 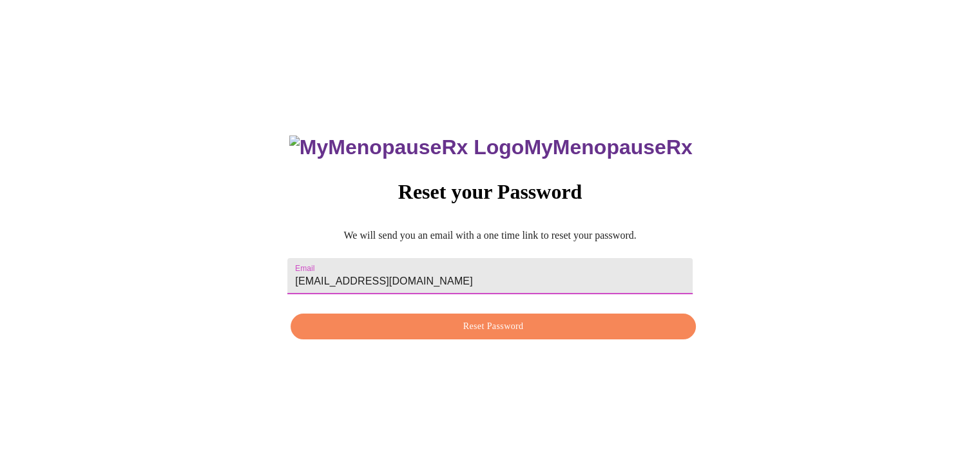 I want to click on h3: MyMenopauseRx, so click(x=491, y=147).